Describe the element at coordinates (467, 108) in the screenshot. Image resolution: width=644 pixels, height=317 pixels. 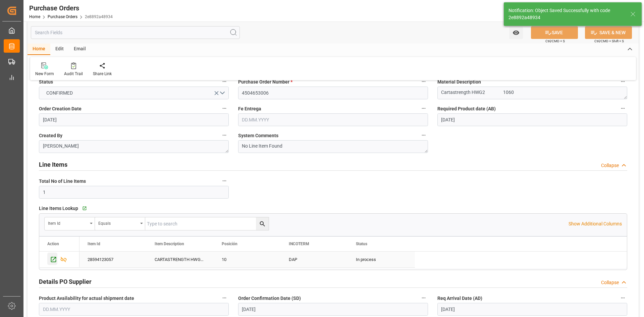
I see `span: Required Product date (AB)` at that location.